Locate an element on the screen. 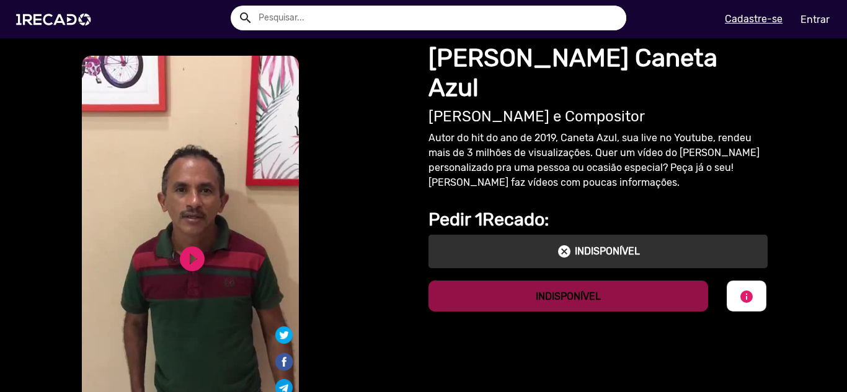  mat-icon: Example home icon is located at coordinates (246, 18).